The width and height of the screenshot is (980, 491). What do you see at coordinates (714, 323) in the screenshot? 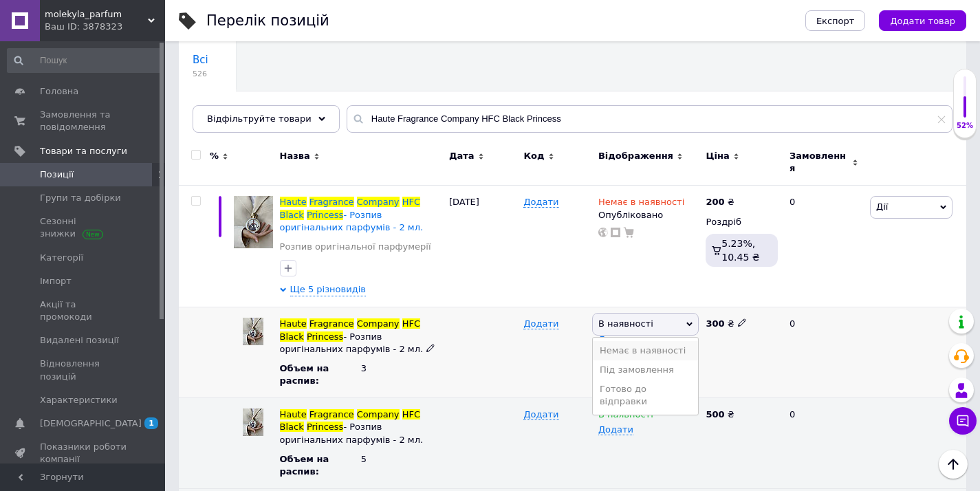
I see `b: 300` at bounding box center [714, 323].